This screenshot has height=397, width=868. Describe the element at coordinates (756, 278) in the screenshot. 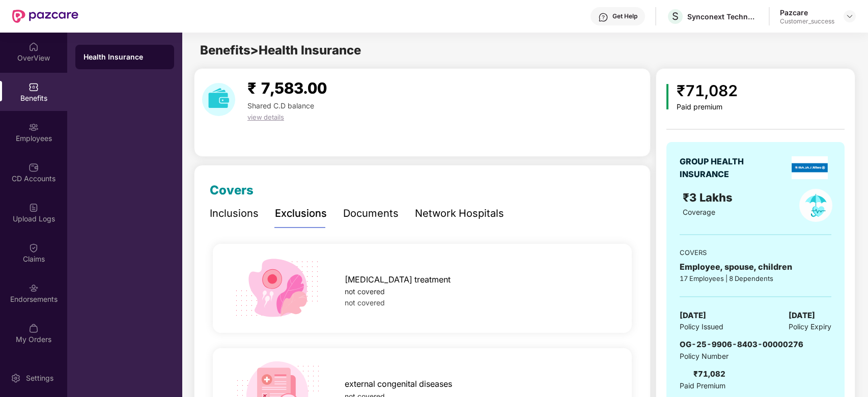

I see `div: 17 Employees | 8 Dependents` at that location.